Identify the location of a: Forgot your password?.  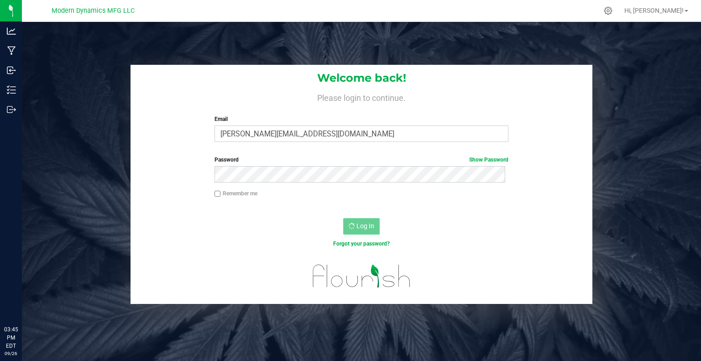
(361, 244).